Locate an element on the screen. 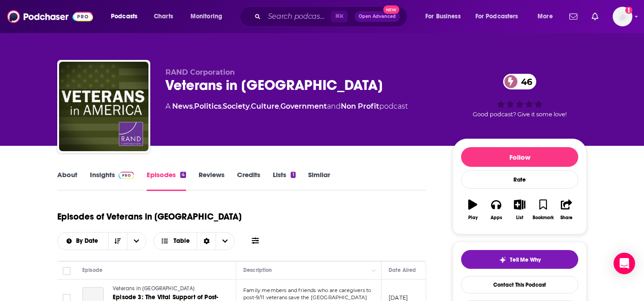  span: For Business is located at coordinates (443, 17).